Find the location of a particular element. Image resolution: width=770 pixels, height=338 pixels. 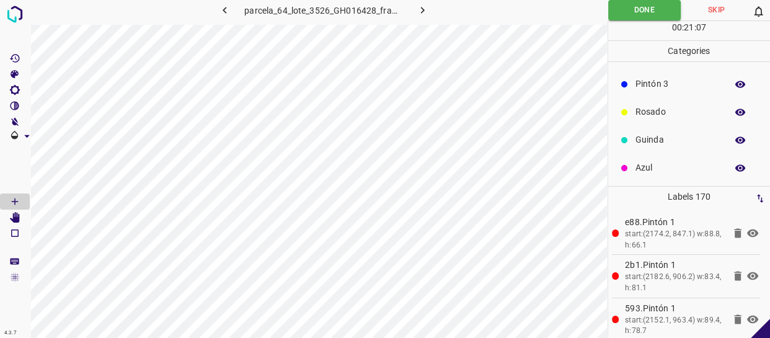

p: 593.Pintón 1 is located at coordinates (675, 308).